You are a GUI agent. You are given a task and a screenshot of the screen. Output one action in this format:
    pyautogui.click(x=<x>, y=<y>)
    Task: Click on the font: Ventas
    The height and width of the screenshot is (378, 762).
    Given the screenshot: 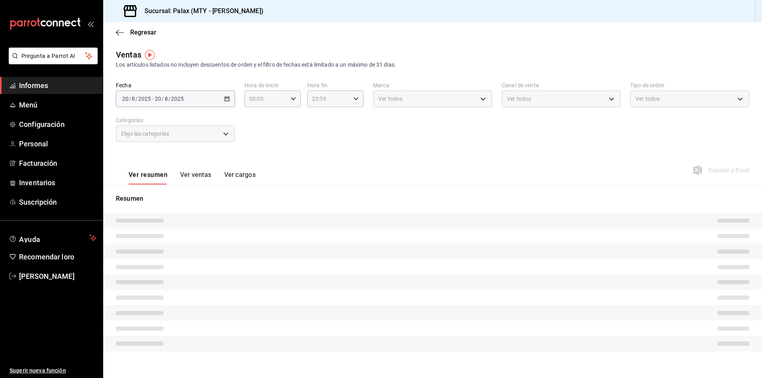 What is the action you would take?
    pyautogui.click(x=129, y=55)
    